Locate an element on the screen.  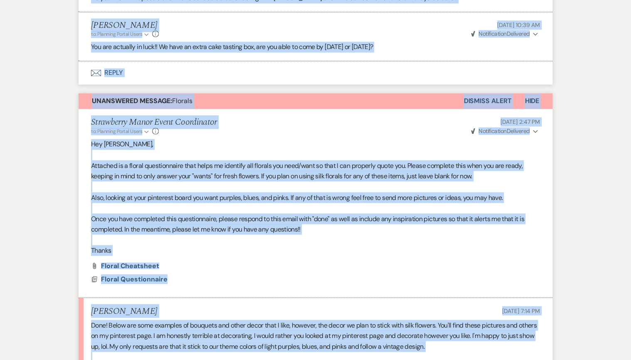
p: Thanks is located at coordinates (316, 250).